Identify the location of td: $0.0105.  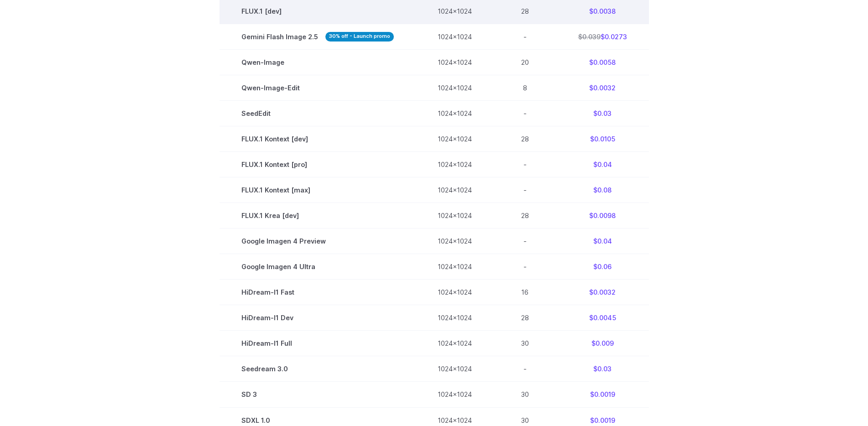
(602, 139).